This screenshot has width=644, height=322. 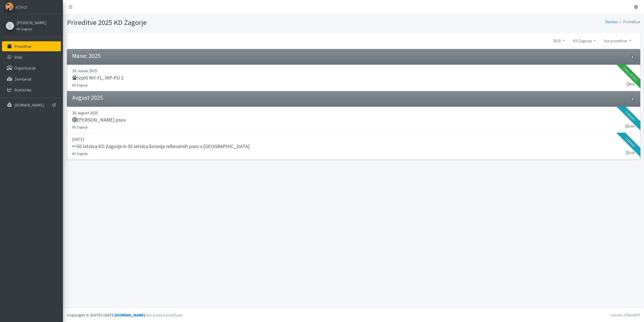 What do you see at coordinates (25, 68) in the screenshot?
I see `p: Organizacije` at bounding box center [25, 68].